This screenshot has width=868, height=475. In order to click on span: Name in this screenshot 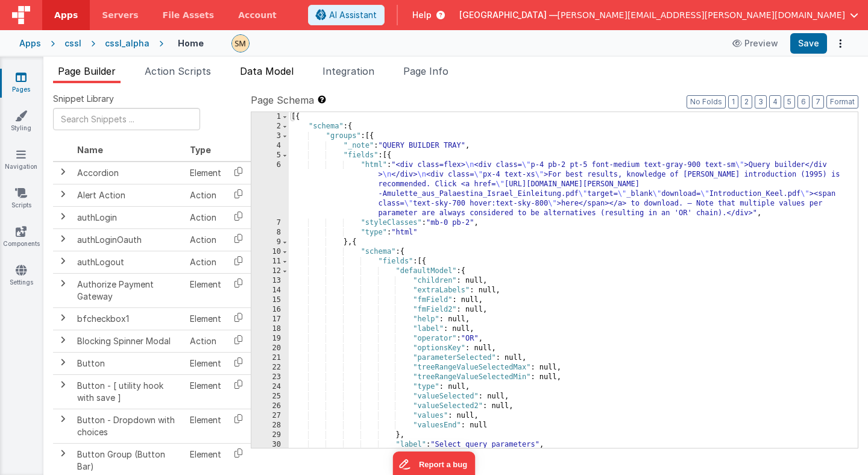, I will do `click(90, 150)`.